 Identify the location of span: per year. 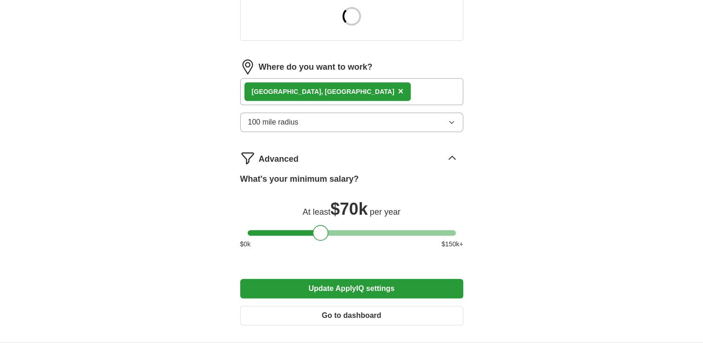
(385, 212).